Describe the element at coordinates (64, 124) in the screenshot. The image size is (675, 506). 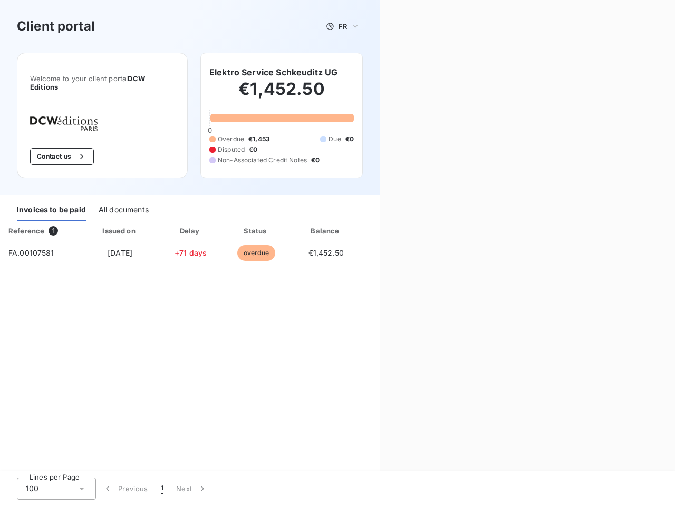
I see `img: Company logo` at that location.